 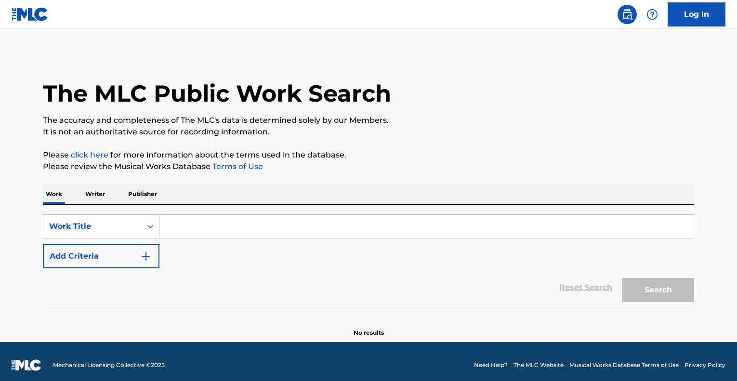 What do you see at coordinates (704, 365) in the screenshot?
I see `a: Privacy Policy` at bounding box center [704, 365].